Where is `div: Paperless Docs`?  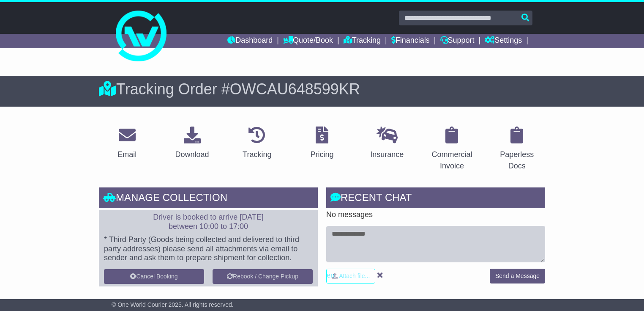 div: Paperless Docs is located at coordinates (517, 160).